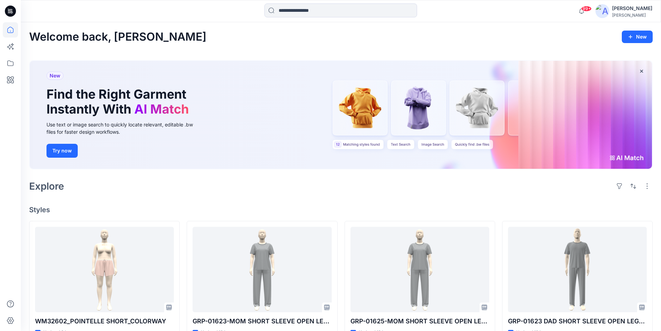 This screenshot has width=661, height=331. I want to click on a: WM32602_POINTELLE SHORT_COLORWAY, so click(105, 269).